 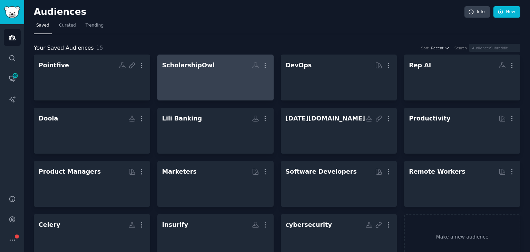 I want to click on a: Doola, so click(x=92, y=130).